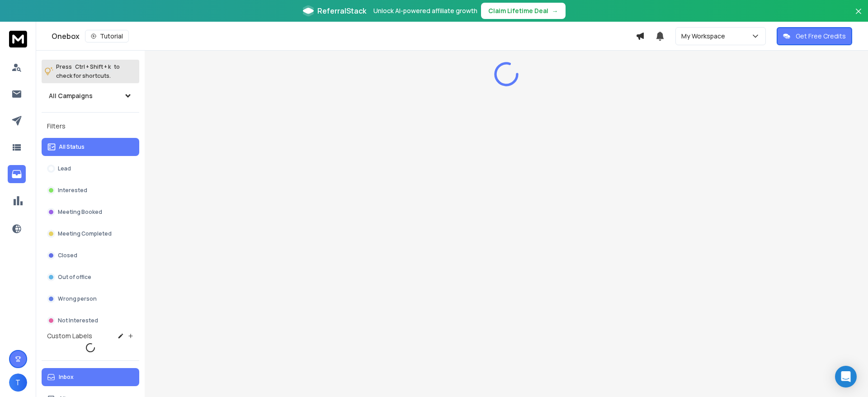  Describe the element at coordinates (90, 96) in the screenshot. I see `button: All Campaigns` at that location.